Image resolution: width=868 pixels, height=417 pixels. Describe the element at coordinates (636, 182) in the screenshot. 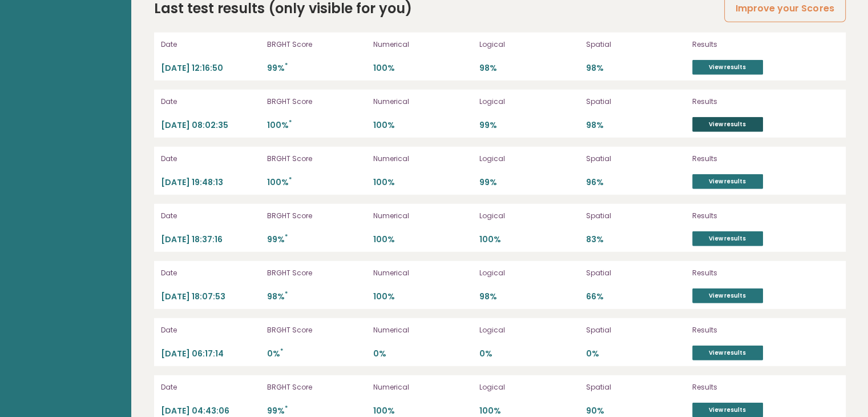

I see `p: 96%` at that location.